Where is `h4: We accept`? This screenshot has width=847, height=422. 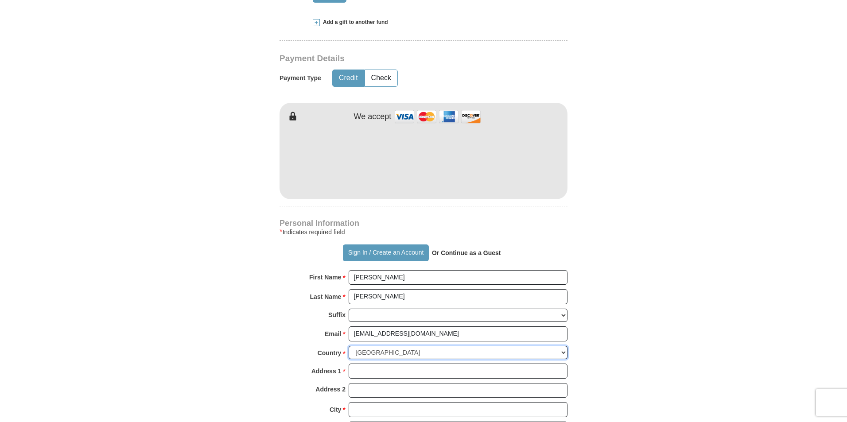
h4: We accept is located at coordinates (372, 117).